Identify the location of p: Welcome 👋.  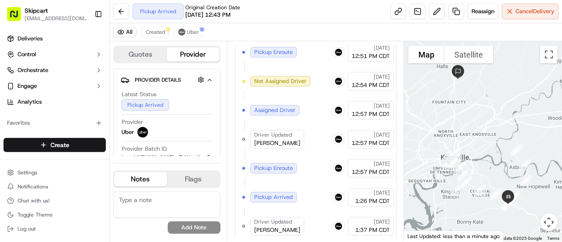
(84, 42).